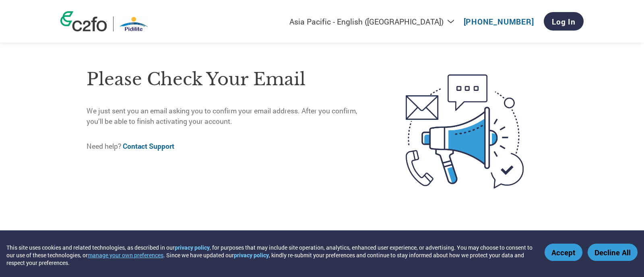 The height and width of the screenshot is (277, 644). What do you see at coordinates (612, 252) in the screenshot?
I see `button: Decline All` at bounding box center [612, 252].